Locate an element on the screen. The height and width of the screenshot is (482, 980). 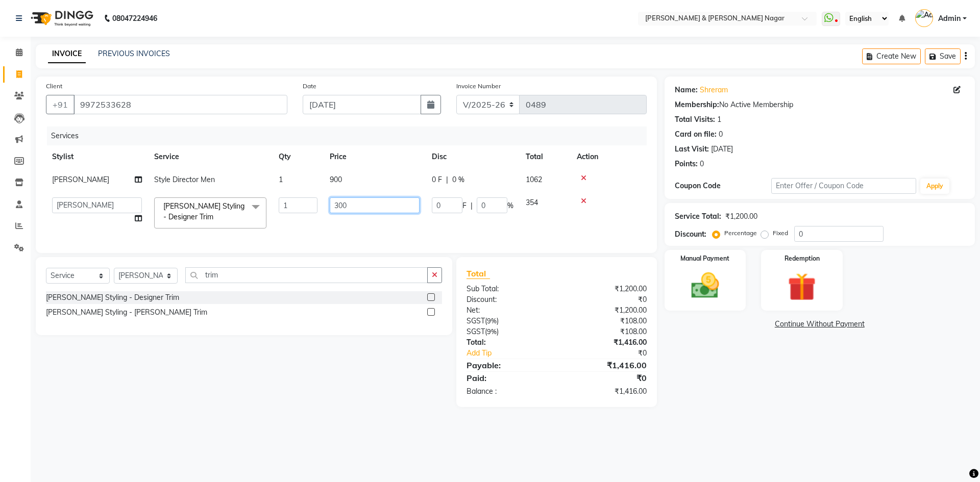
div: Total: is located at coordinates (508, 342).